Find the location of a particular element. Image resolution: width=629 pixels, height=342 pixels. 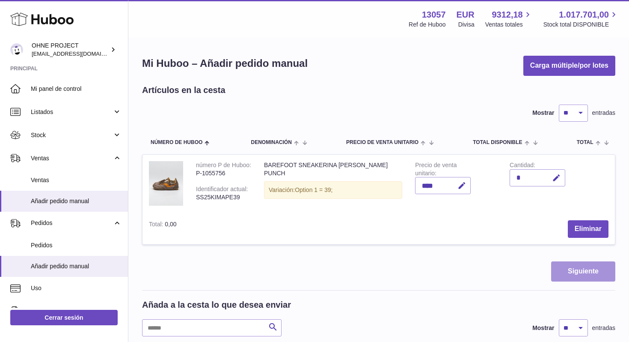

span: Total is located at coordinates (585, 142).